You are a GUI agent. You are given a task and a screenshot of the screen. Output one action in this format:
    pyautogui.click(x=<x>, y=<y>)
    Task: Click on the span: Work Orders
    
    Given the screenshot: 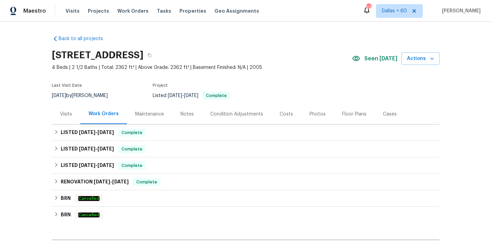 What is the action you would take?
    pyautogui.click(x=133, y=11)
    